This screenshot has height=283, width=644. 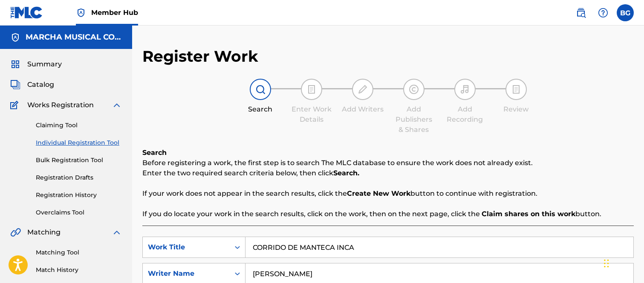 I want to click on p: Enter the two required search criteria below, then click, so click(x=388, y=173).